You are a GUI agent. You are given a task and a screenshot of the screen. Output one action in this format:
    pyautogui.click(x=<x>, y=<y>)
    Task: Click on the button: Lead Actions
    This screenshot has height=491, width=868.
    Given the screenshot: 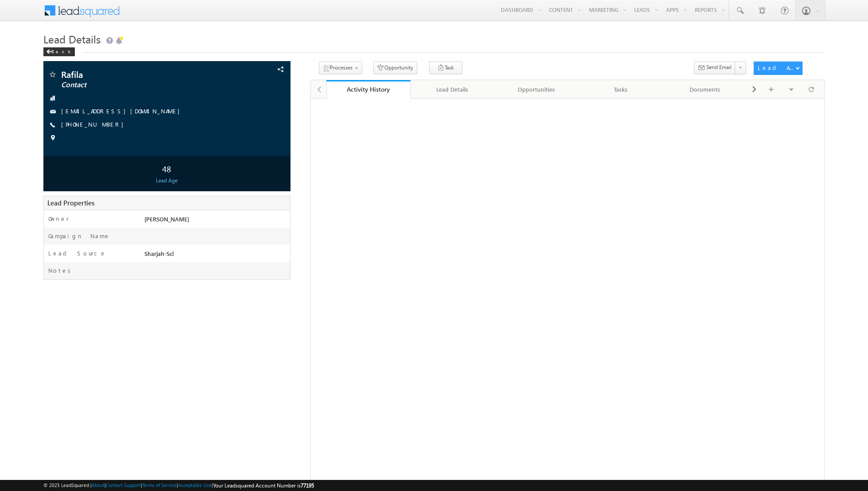 What is the action you would take?
    pyautogui.click(x=778, y=68)
    